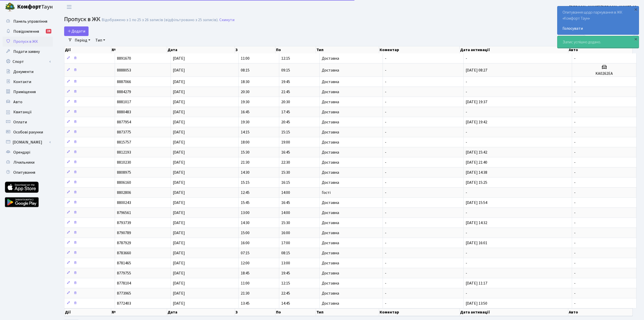  What do you see at coordinates (124, 193) in the screenshot?
I see `span: 8802806` at bounding box center [124, 193].